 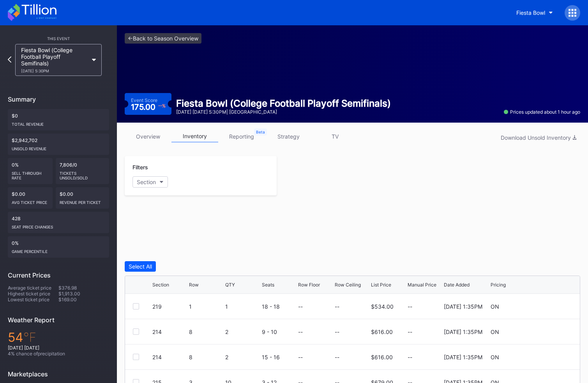 I want to click on button: Select All, so click(x=140, y=266).